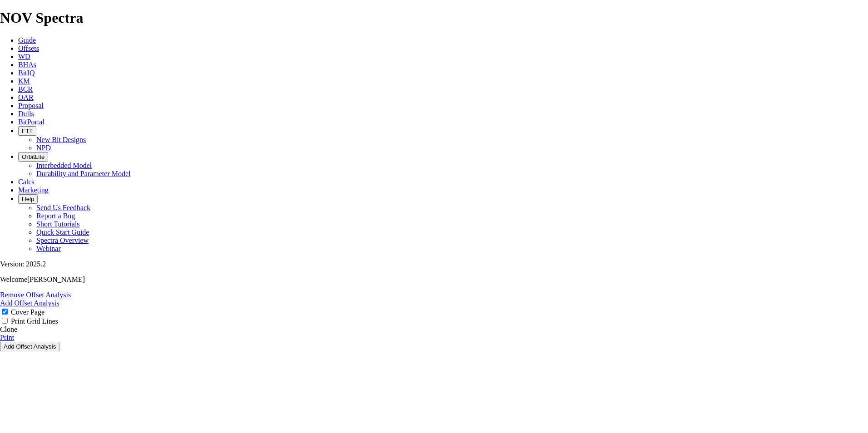 Image resolution: width=868 pixels, height=433 pixels. What do you see at coordinates (26, 181) in the screenshot?
I see `a: Calcs` at bounding box center [26, 181].